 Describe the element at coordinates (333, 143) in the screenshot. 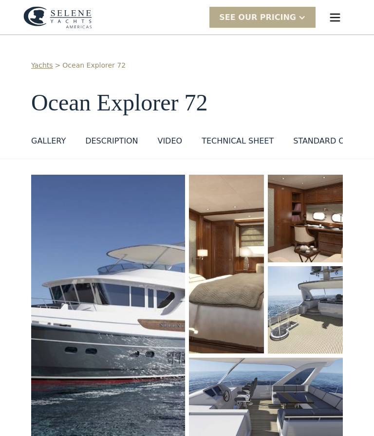

I see `a: standard options` at that location.